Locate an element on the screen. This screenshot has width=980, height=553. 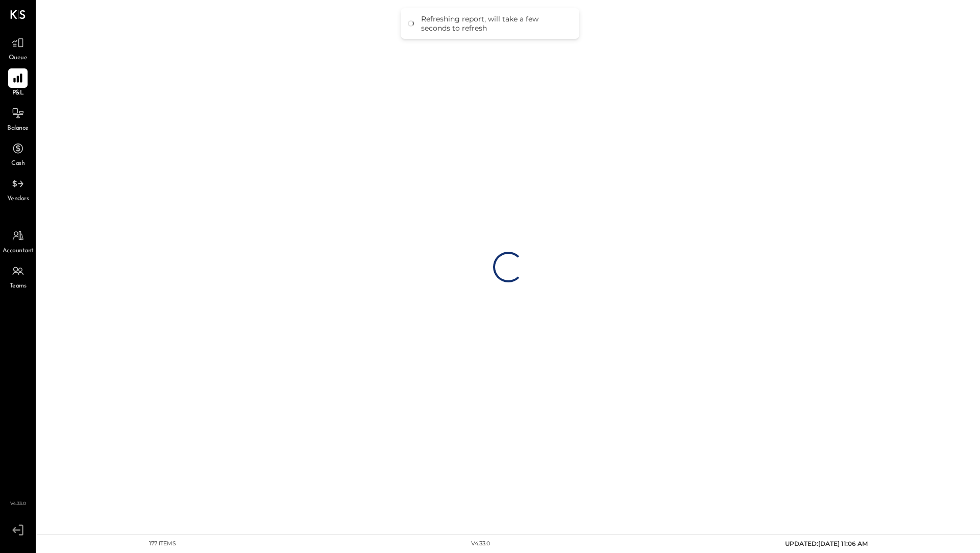
span: Cash is located at coordinates (18, 164).